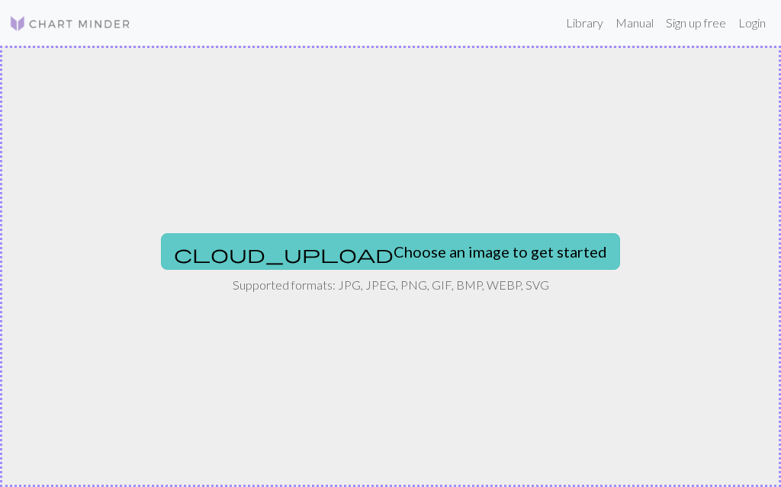  What do you see at coordinates (696, 23) in the screenshot?
I see `a: Sign up free` at bounding box center [696, 23].